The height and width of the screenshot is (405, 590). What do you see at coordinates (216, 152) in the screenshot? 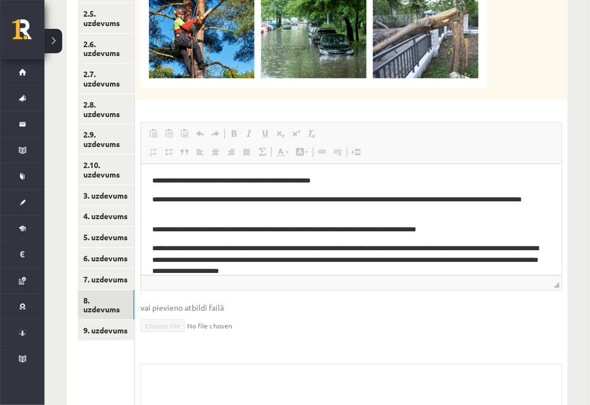
I see `a: По центру` at bounding box center [216, 152].